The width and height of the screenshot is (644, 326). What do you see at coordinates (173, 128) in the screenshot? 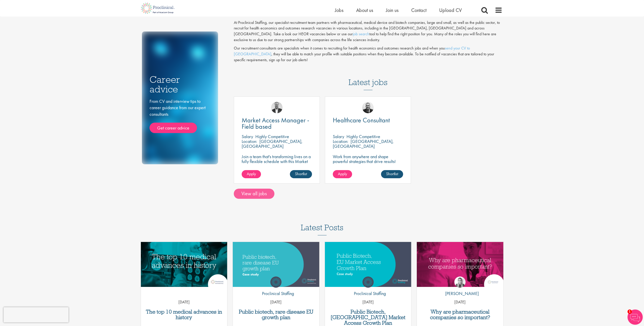
I see `a: Get career advice` at bounding box center [173, 128].